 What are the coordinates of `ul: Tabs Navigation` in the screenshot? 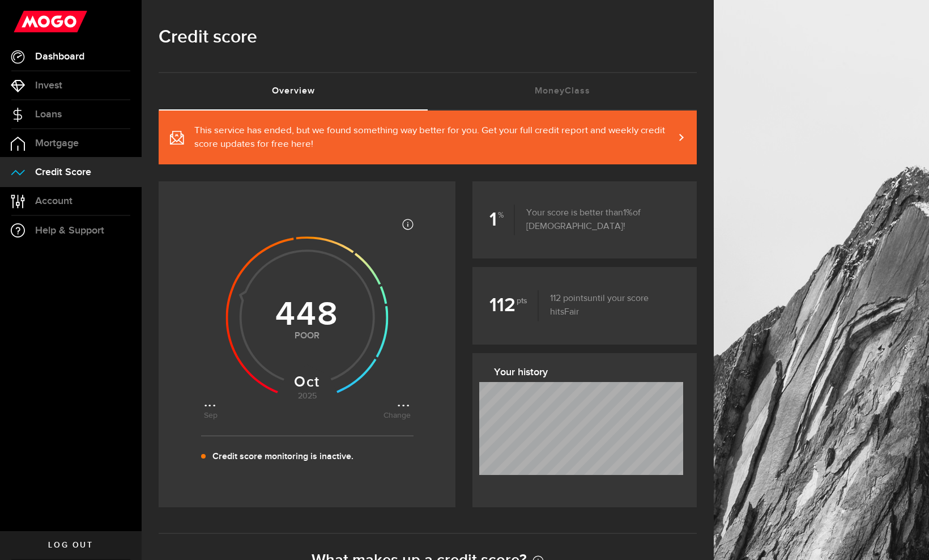 It's located at (428, 91).